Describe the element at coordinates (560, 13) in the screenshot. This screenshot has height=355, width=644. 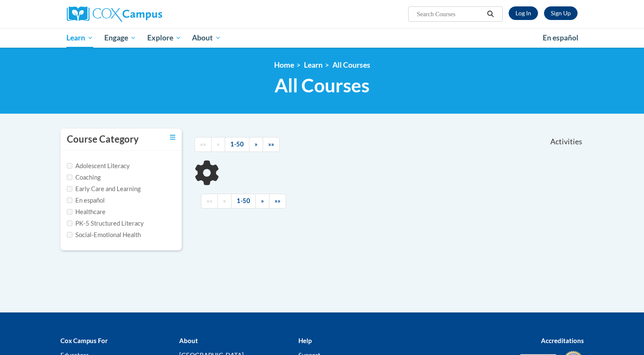
I see `a: Register` at that location.